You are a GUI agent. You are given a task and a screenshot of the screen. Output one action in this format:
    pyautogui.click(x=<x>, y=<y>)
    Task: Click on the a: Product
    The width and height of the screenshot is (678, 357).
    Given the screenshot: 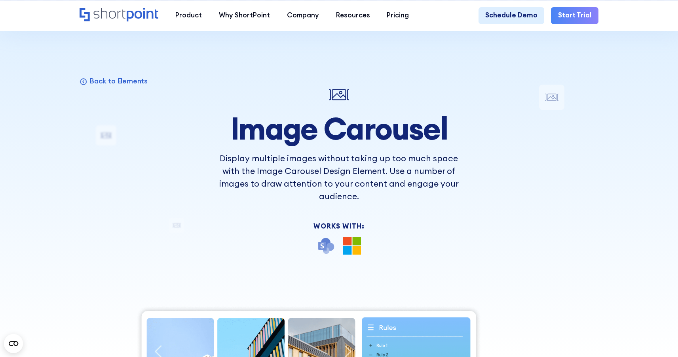 What is the action you would take?
    pyautogui.click(x=189, y=15)
    